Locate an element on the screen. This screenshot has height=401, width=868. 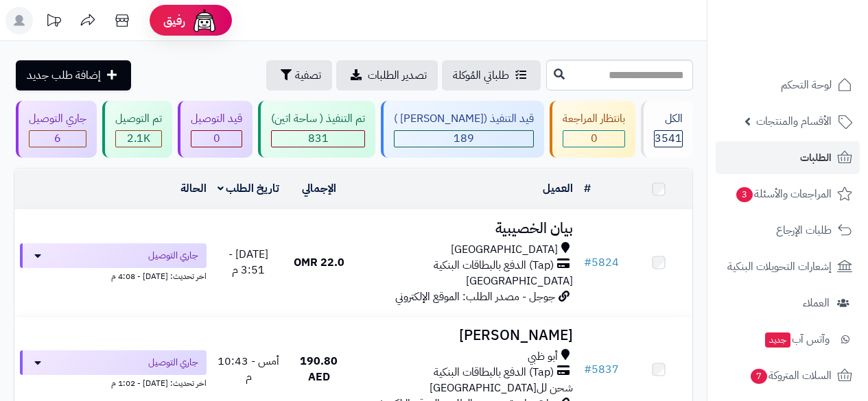
a: إشعارات التحويلات البنكية is located at coordinates (788, 266).